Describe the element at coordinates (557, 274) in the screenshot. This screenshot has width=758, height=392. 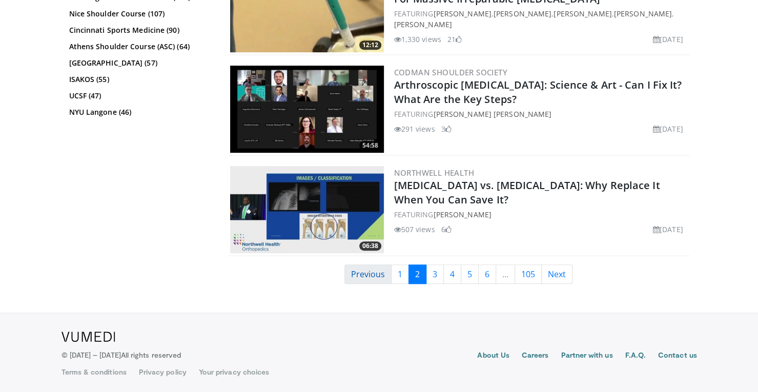
I see `a: Next` at that location.